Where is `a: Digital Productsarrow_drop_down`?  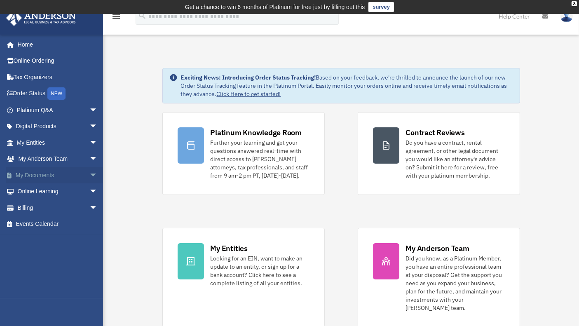 a: Digital Productsarrow_drop_down is located at coordinates (58, 127).